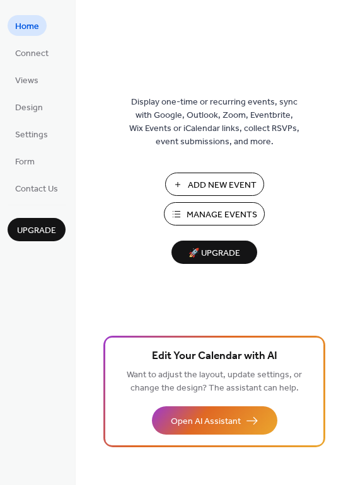  I want to click on span: Manage Events, so click(222, 215).